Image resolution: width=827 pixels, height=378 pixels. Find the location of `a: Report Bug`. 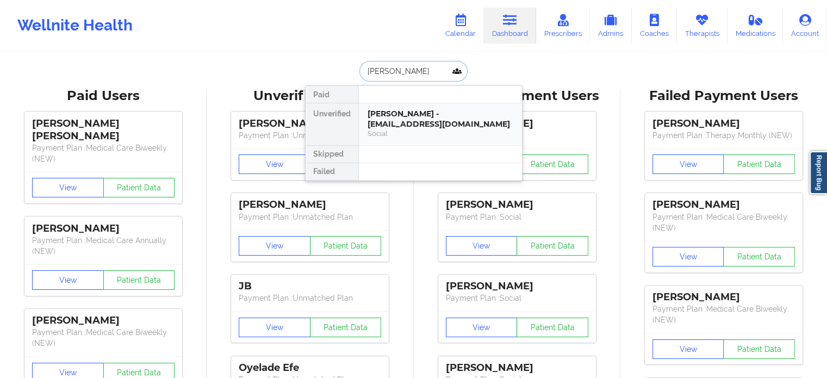

a: Report Bug is located at coordinates (819, 172).